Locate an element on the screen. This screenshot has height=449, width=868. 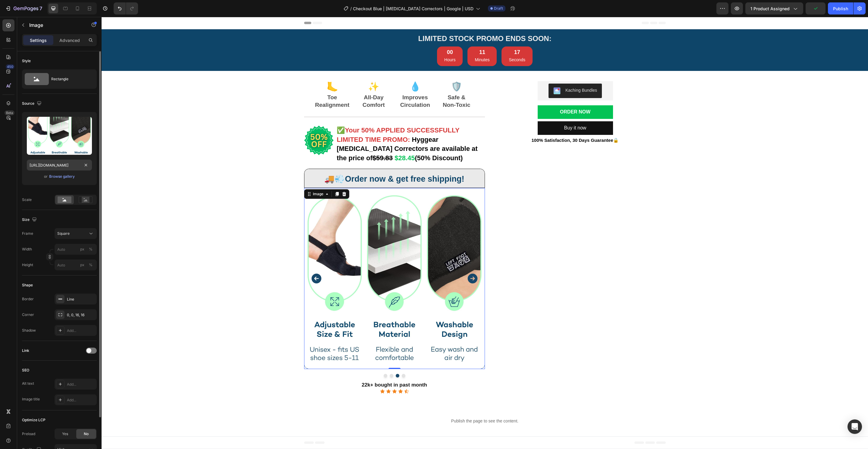
span: 100% Satisfaction, 30 Days Guarantee is located at coordinates (471, 123).